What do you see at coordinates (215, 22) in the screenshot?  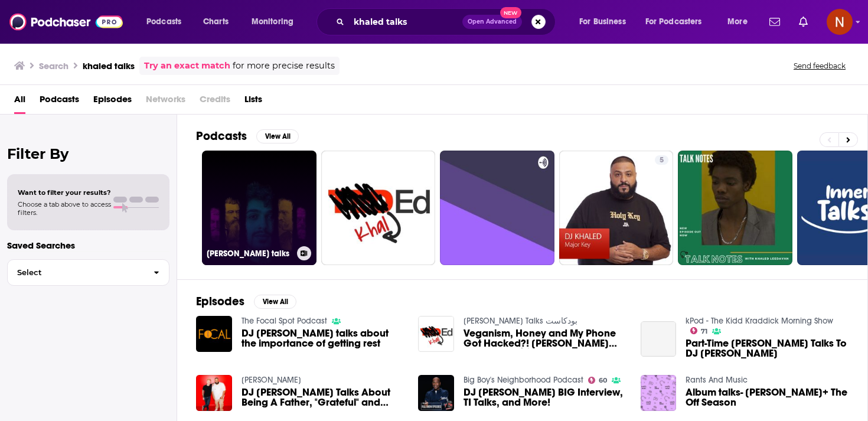 I see `a: Charts` at bounding box center [215, 22].